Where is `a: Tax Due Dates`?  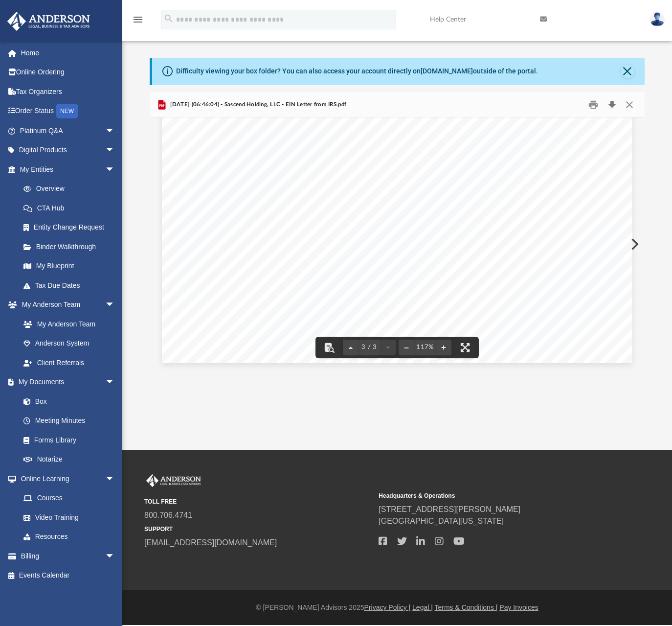
a: Tax Due Dates is located at coordinates (71, 285).